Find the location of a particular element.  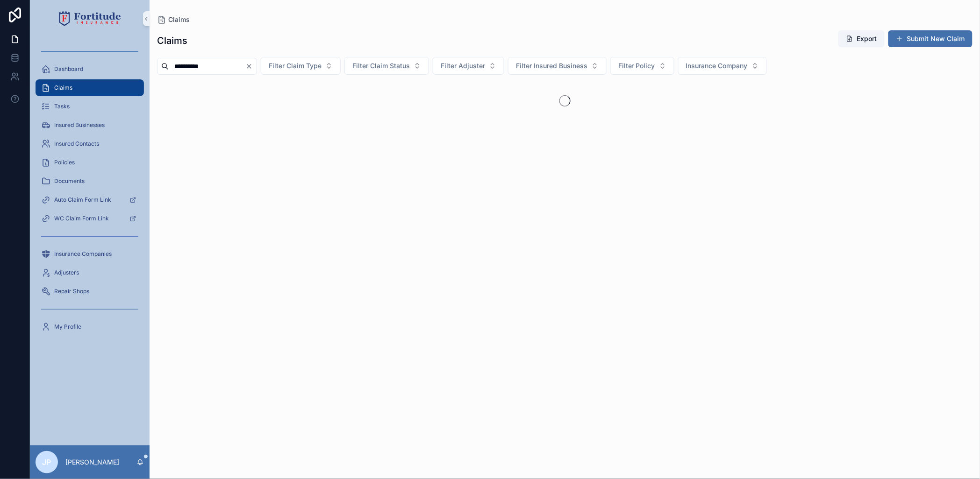

span: WC Claim Form Link is located at coordinates (81, 219).